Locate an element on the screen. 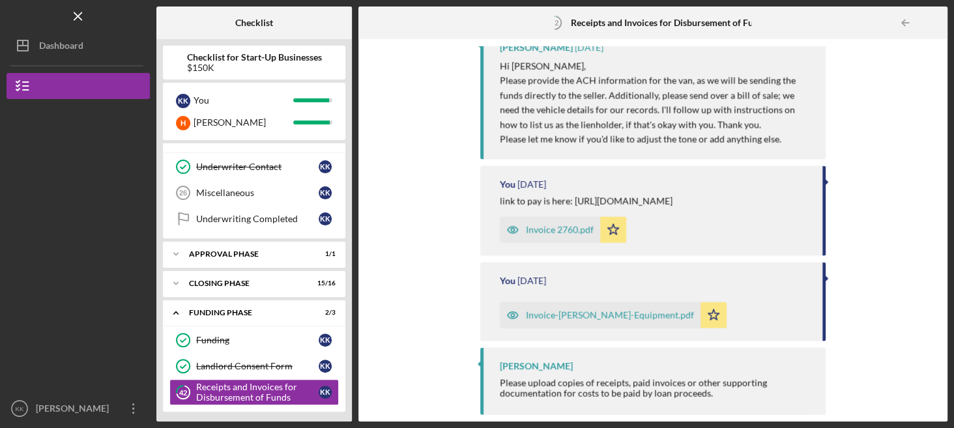 This screenshot has height=428, width=954. button: Dashboard is located at coordinates (78, 46).